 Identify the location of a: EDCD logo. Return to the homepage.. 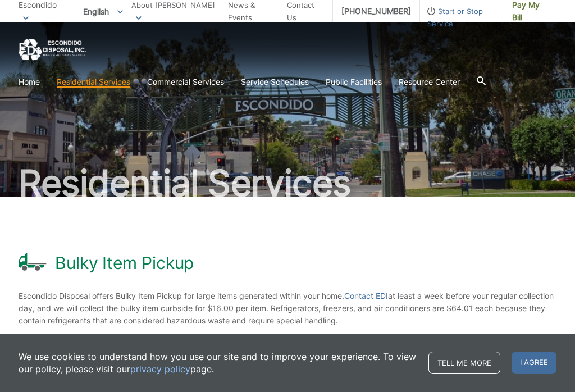
(52, 50).